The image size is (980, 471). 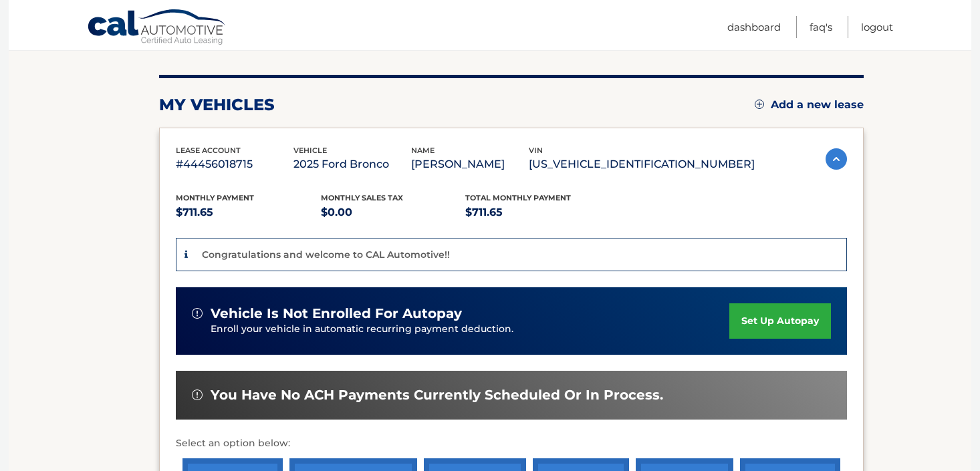 What do you see at coordinates (217, 105) in the screenshot?
I see `h2: my vehicles` at bounding box center [217, 105].